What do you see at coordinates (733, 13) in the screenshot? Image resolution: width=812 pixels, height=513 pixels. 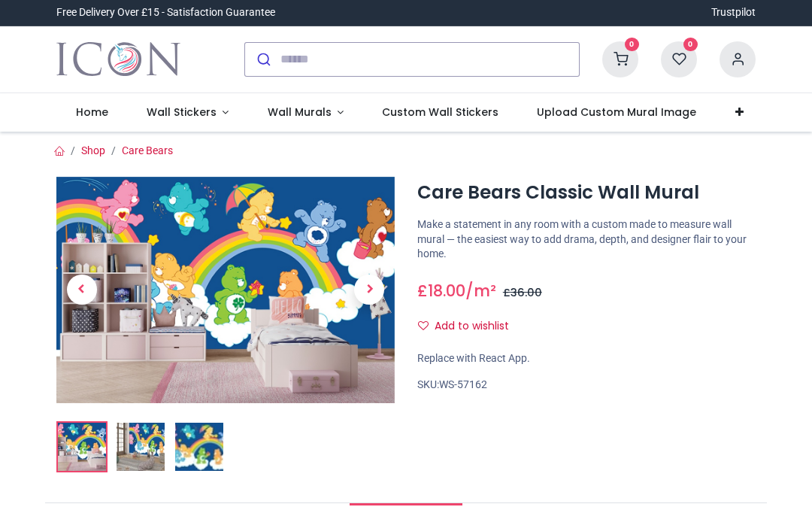 I see `a: Trustpilot` at bounding box center [733, 13].